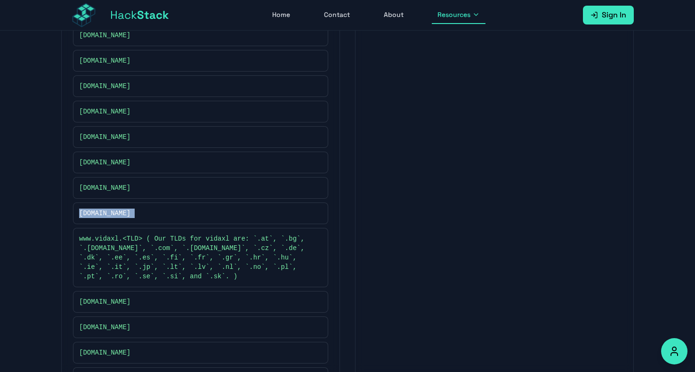  I want to click on button: Resources, so click(459, 15).